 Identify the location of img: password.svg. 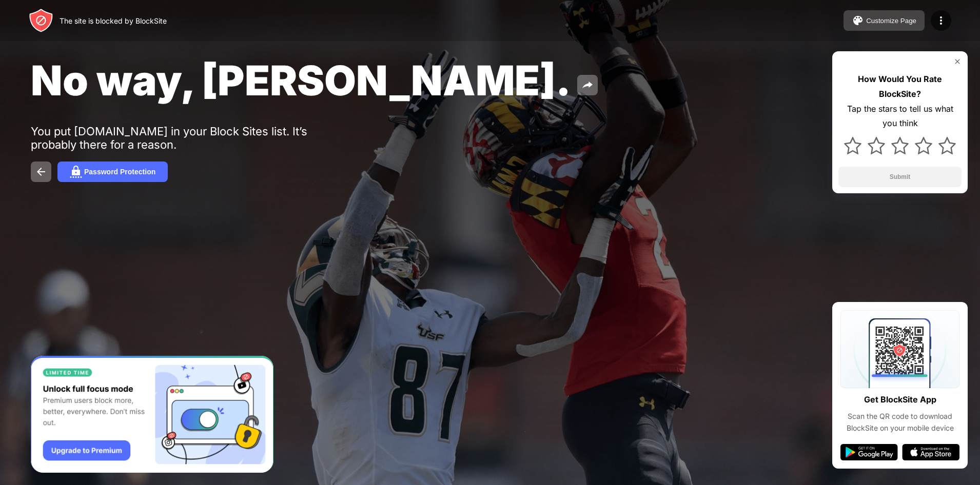
(76, 171).